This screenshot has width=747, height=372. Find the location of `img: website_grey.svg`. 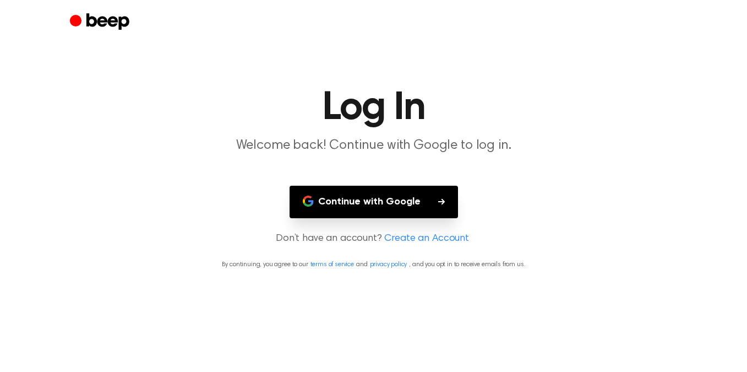

img: website_grey.svg is located at coordinates (22, 33).